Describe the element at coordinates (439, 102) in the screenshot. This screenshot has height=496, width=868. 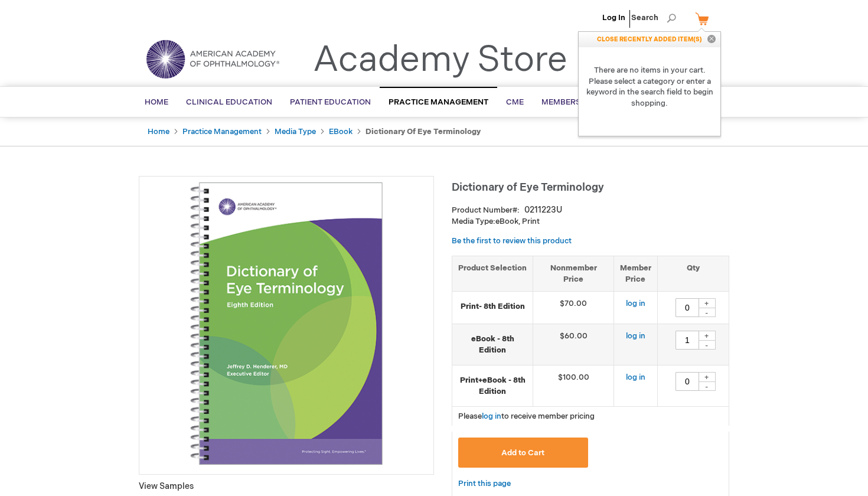
I see `span: Practice Management` at that location.